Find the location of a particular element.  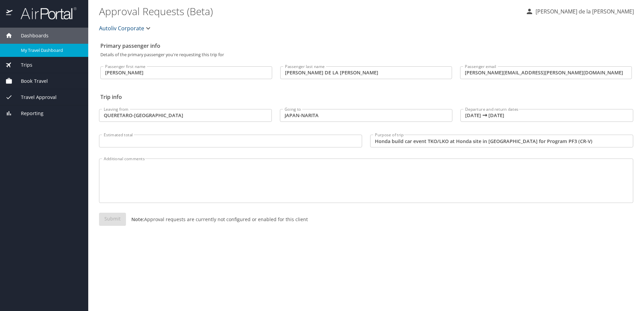

h2: Trip info is located at coordinates (366, 97).